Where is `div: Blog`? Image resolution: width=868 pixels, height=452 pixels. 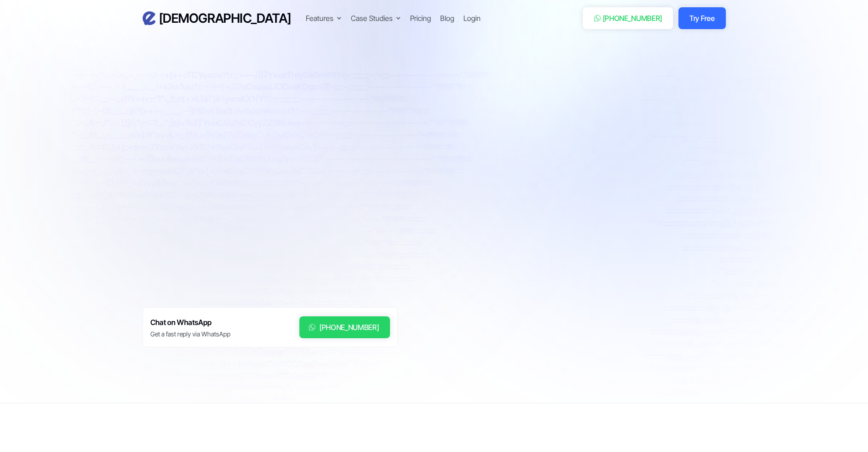
div: Blog is located at coordinates (447, 18).